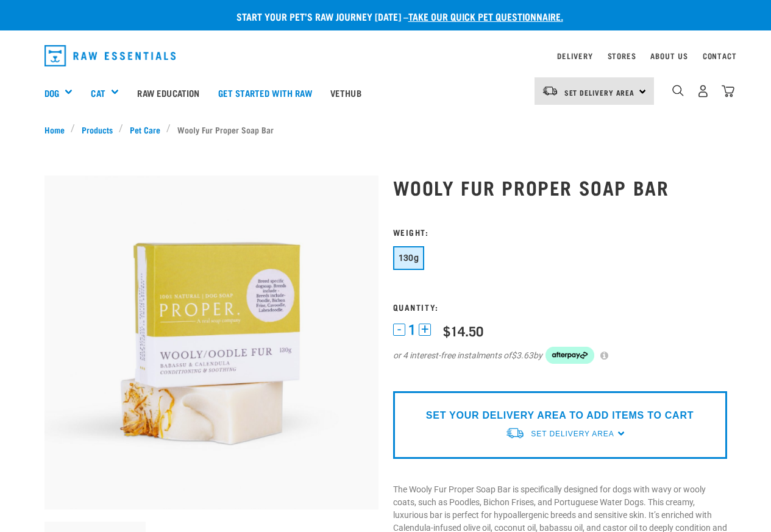 Image resolution: width=771 pixels, height=532 pixels. Describe the element at coordinates (409, 257) in the screenshot. I see `span: 130g` at that location.